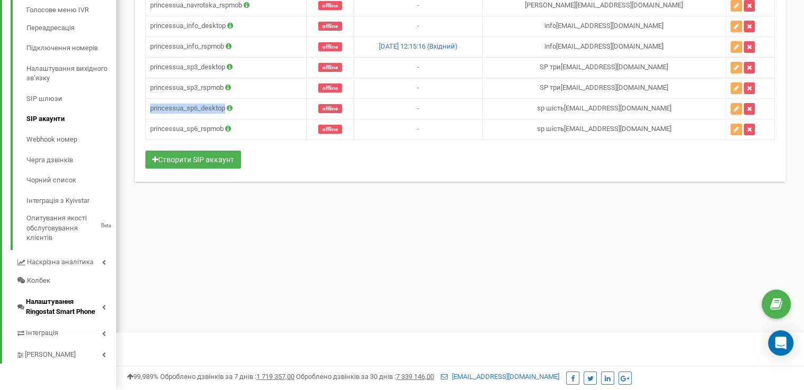 The width and height of the screenshot is (804, 390). I want to click on td: princessua_info_desktop, so click(226, 26).